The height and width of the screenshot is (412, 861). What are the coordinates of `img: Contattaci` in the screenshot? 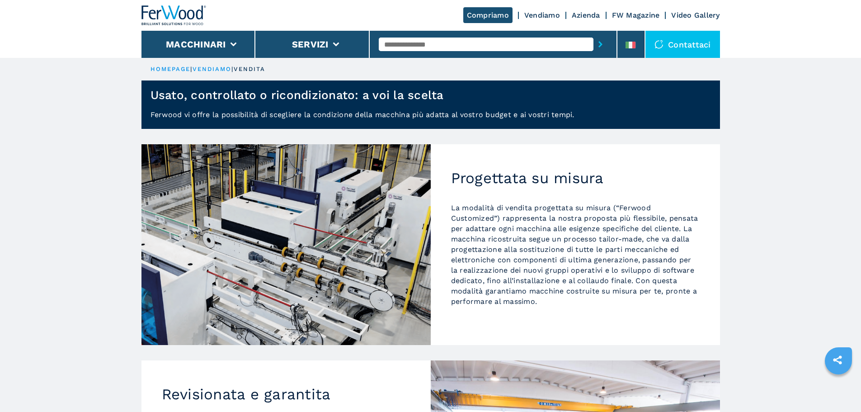 It's located at (659, 44).